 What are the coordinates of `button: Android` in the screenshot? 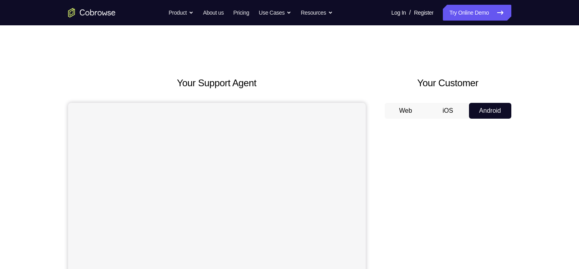 It's located at (490, 111).